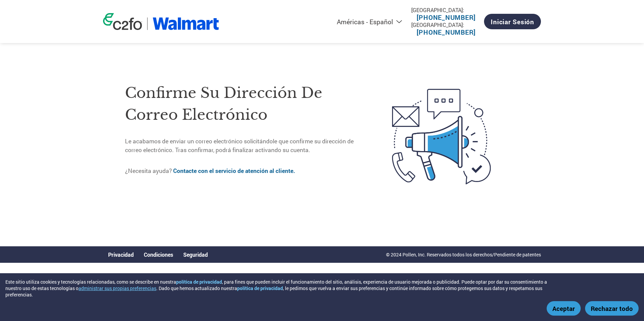 This screenshot has height=321, width=644. I want to click on button: Rechazar todo, so click(611, 308).